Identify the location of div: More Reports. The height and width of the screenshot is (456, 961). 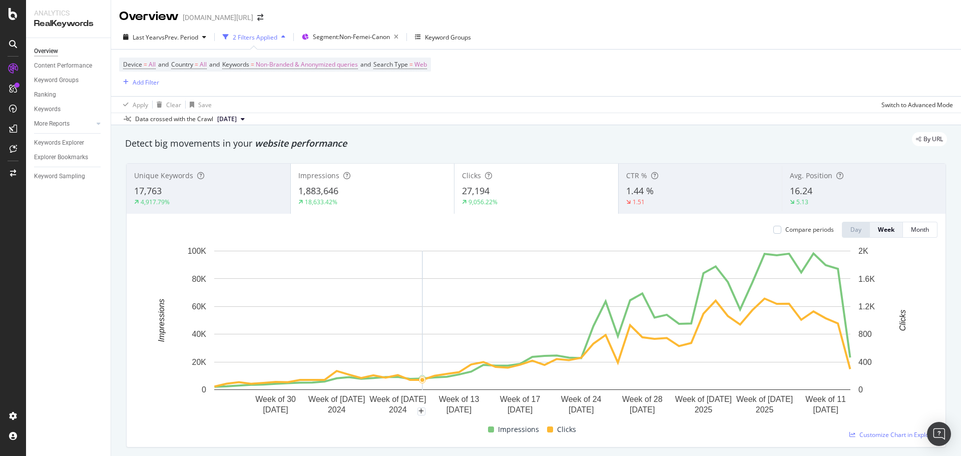
(52, 124).